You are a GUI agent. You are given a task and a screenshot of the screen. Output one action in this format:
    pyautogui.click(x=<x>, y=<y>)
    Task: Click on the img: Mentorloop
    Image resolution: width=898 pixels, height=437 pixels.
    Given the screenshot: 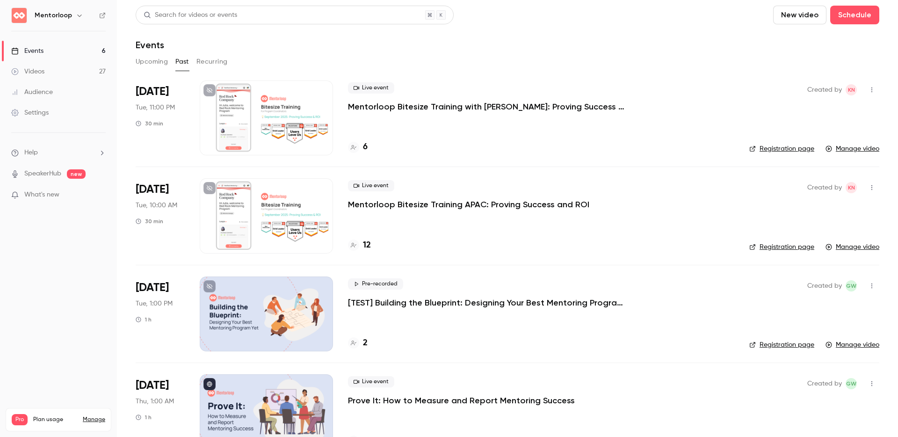 What is the action you would take?
    pyautogui.click(x=19, y=15)
    